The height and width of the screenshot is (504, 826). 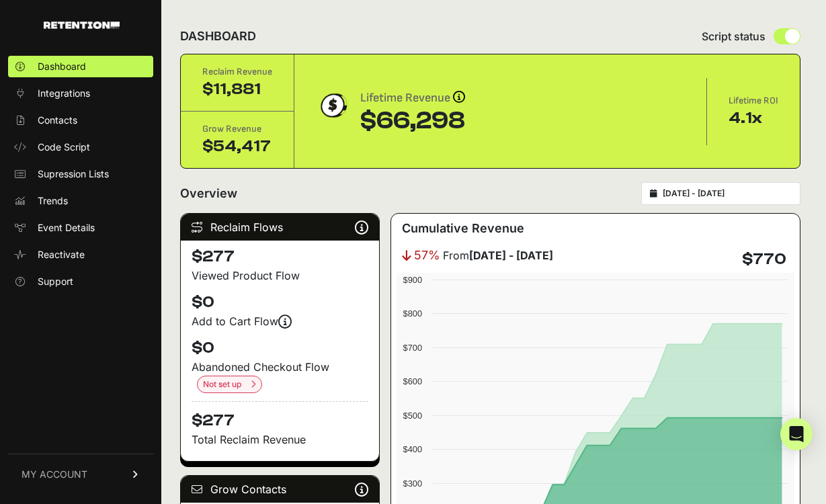 What do you see at coordinates (279, 227) in the screenshot?
I see `div: Reclaim Flows` at bounding box center [279, 227].